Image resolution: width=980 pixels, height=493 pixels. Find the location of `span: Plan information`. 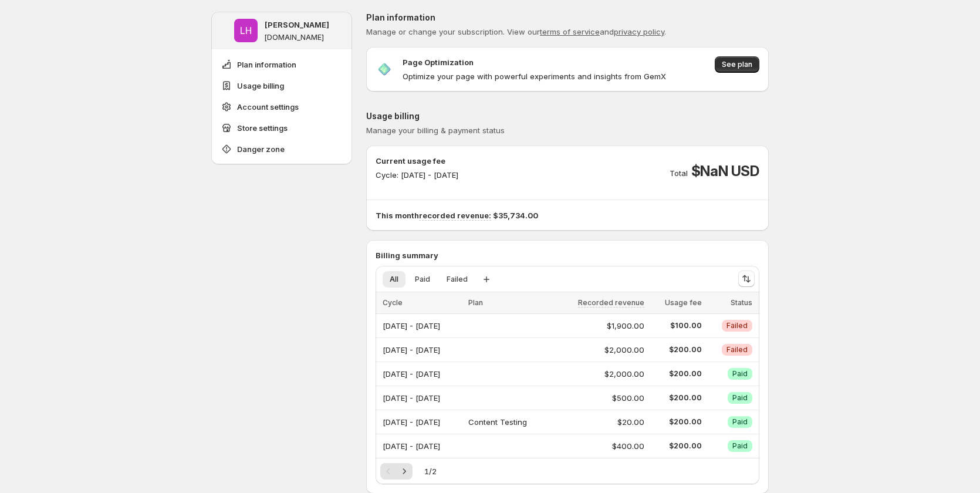

span: Plan information is located at coordinates (266, 65).